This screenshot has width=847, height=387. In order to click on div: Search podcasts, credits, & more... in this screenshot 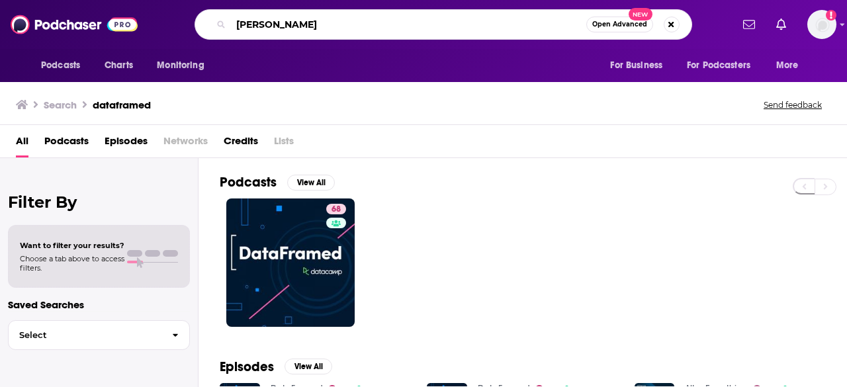, I will do `click(443, 24)`.